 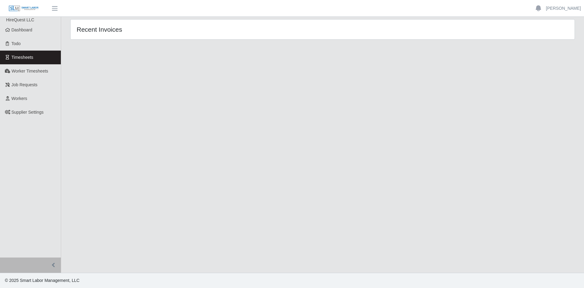 I want to click on h4: Recent Invoices, so click(x=177, y=29).